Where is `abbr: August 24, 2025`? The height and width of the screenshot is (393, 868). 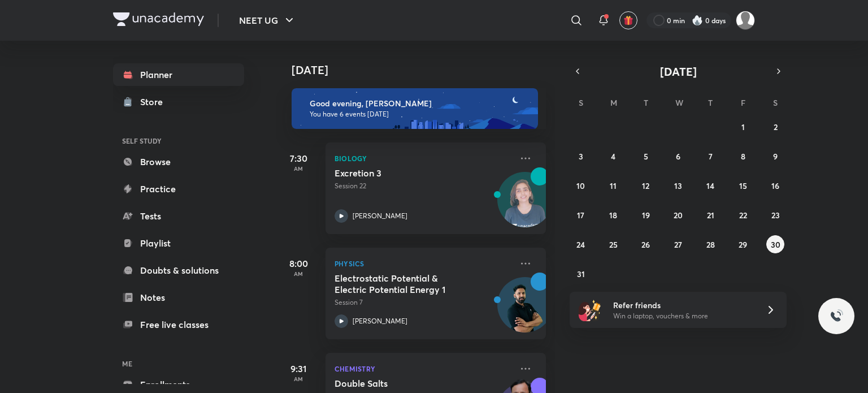 abbr: August 24, 2025 is located at coordinates (580, 244).